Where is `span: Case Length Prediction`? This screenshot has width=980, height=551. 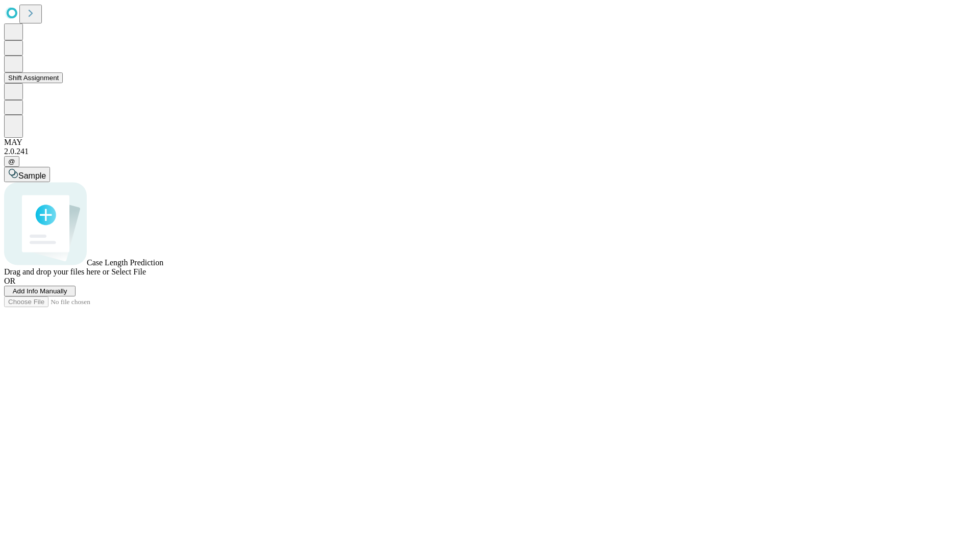
span: Case Length Prediction is located at coordinates (125, 262).